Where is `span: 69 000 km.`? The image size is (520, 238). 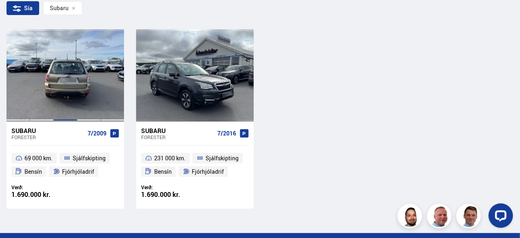
span: 69 000 km. is located at coordinates (38, 159).